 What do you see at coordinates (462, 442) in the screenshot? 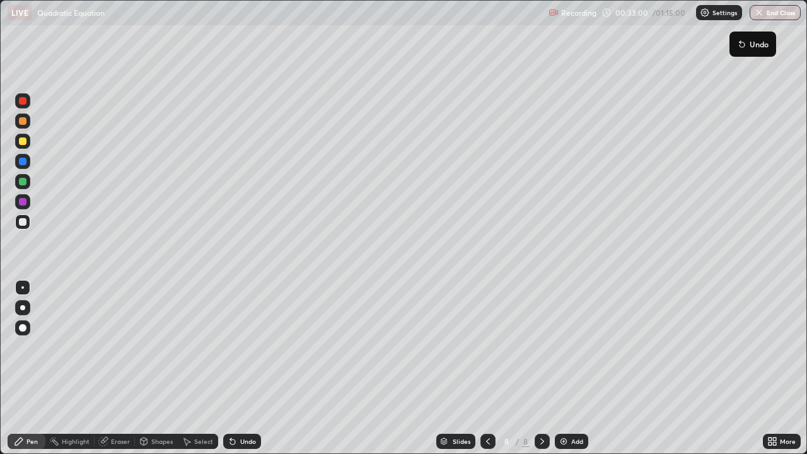
I see `div: Slides` at bounding box center [462, 442].